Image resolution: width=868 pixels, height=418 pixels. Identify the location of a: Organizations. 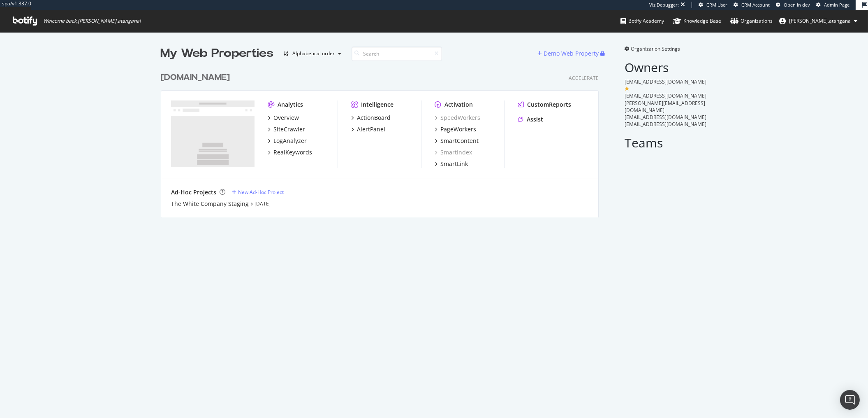
(751, 21).